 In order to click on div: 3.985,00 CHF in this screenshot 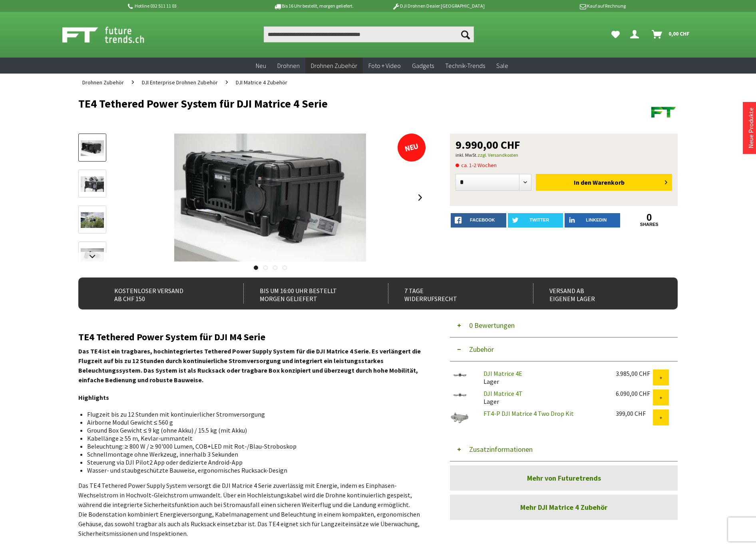, I will do `click(634, 374)`.